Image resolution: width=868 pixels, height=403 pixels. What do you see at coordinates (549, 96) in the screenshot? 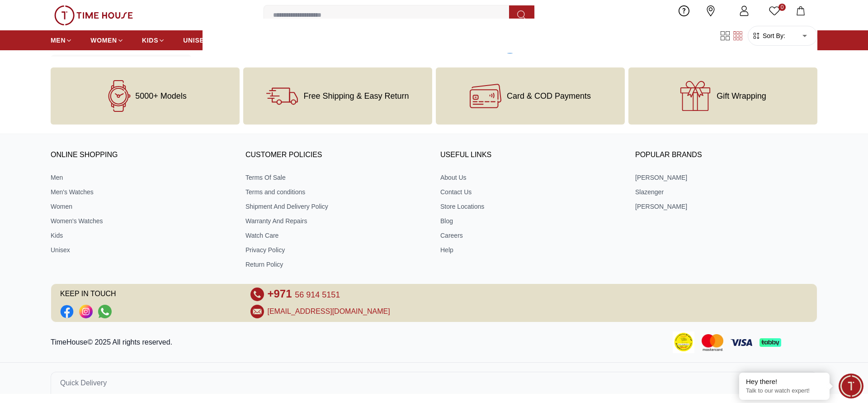
I see `span: Card & COD Payments` at bounding box center [549, 96].